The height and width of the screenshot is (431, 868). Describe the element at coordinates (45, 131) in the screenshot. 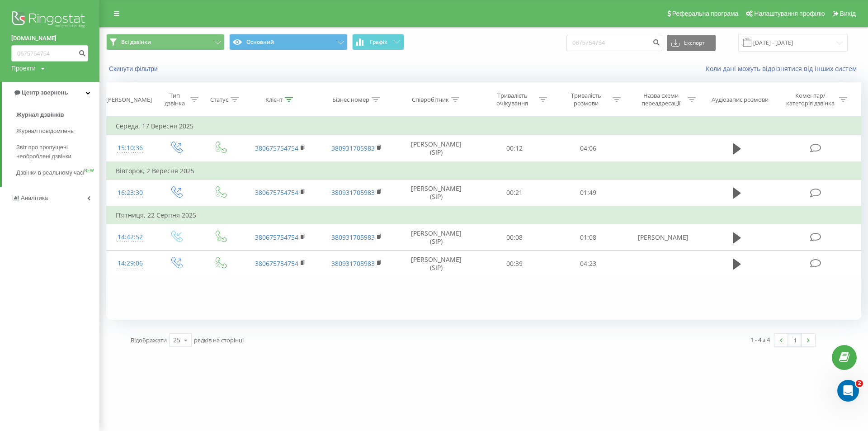

I see `span: Журнал повідомлень` at that location.